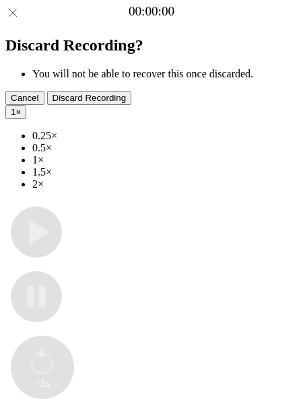 The height and width of the screenshot is (405, 303). What do you see at coordinates (25, 98) in the screenshot?
I see `button: Cancel` at bounding box center [25, 98].